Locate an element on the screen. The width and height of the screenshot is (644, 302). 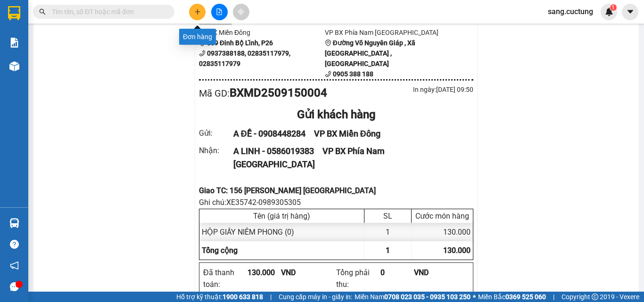
sup: 1 is located at coordinates (613, 8).